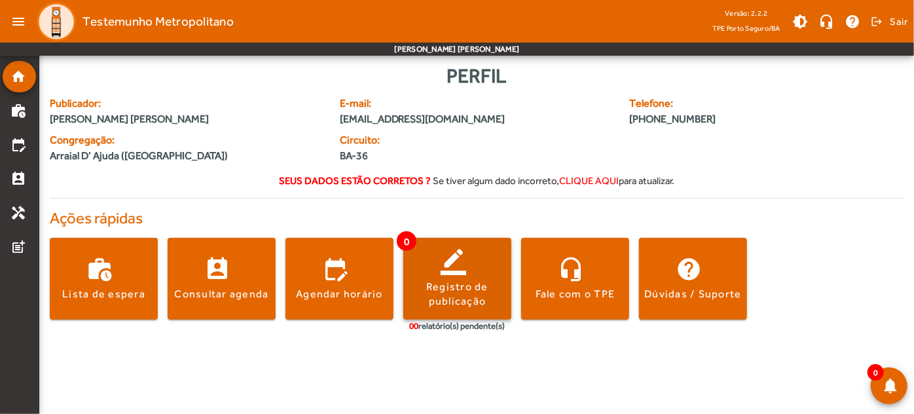  I want to click on span: clique aqui, so click(589, 180).